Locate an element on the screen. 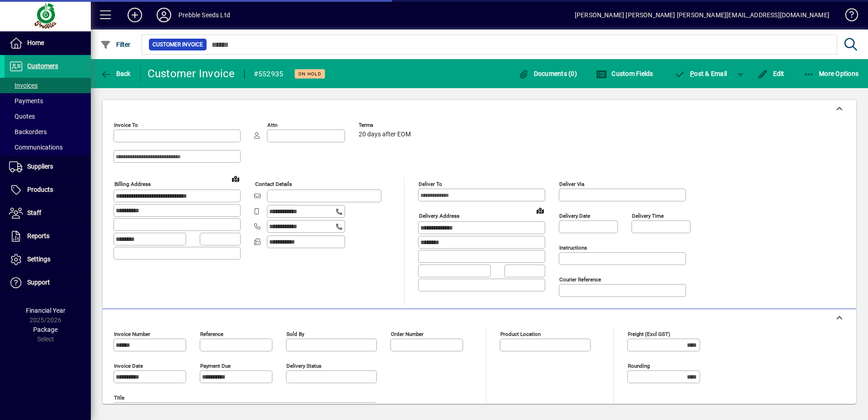  span: Documents (0) is located at coordinates (548, 74).